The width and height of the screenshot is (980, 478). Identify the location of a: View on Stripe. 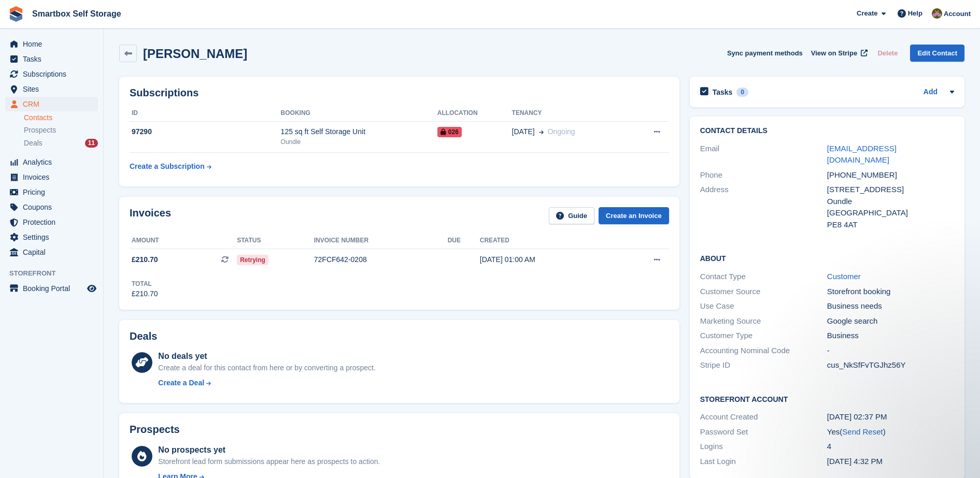
(838, 53).